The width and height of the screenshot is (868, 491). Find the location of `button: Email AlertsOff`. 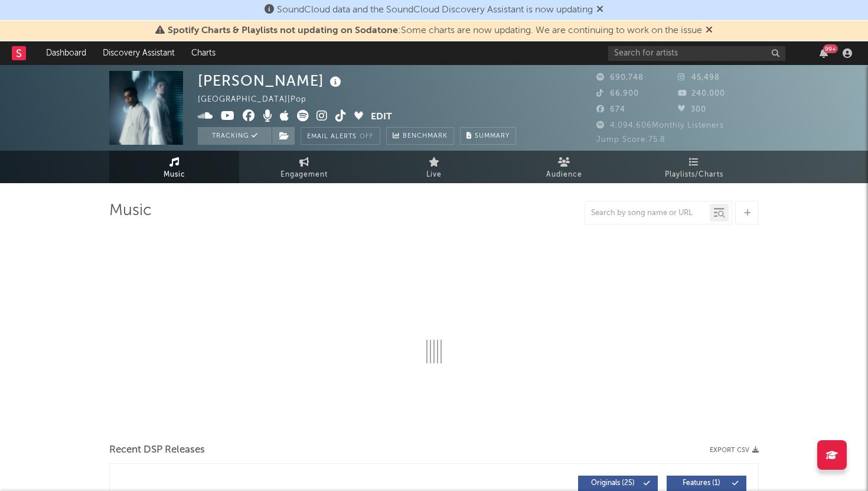

button: Email AlertsOff is located at coordinates (340, 136).